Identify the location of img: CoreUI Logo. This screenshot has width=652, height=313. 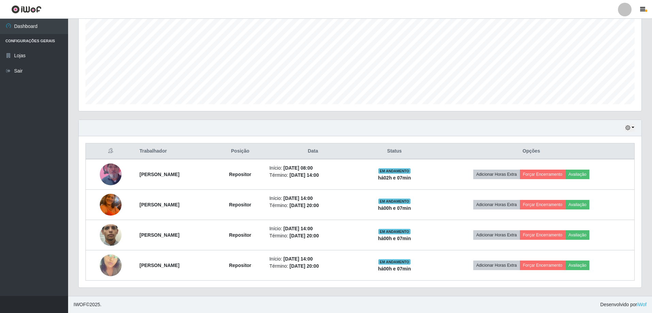
(26, 9).